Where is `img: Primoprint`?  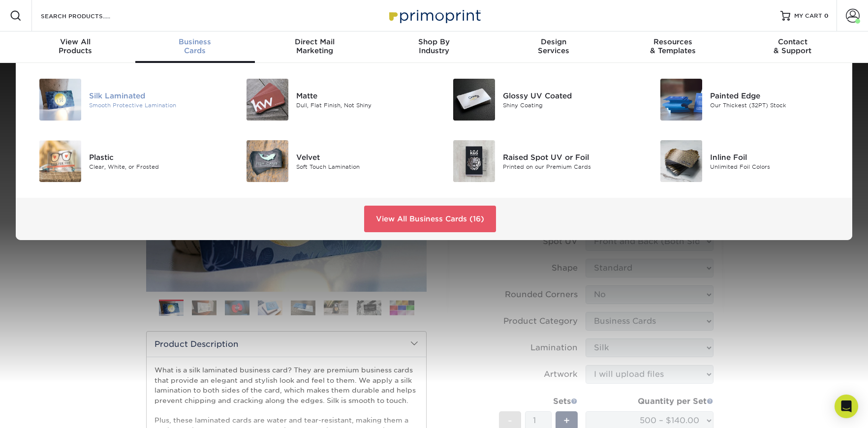 img: Primoprint is located at coordinates (434, 15).